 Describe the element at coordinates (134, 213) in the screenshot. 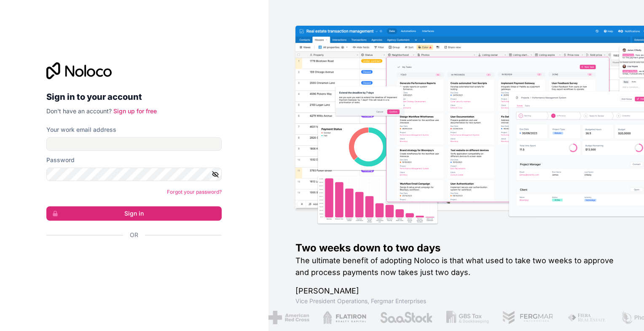

I see `button: Sign in` at that location.